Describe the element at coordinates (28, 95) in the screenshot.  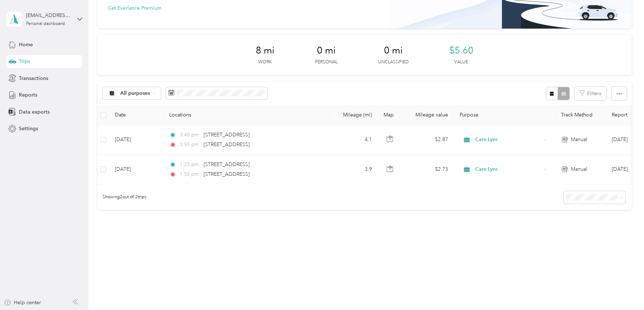
I see `span: Reports` at that location.